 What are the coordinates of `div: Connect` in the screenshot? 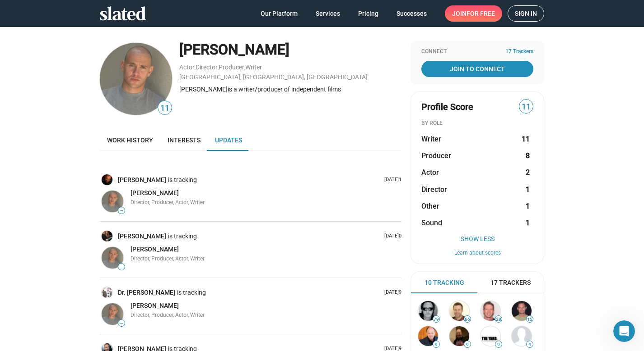 It's located at (477, 52).